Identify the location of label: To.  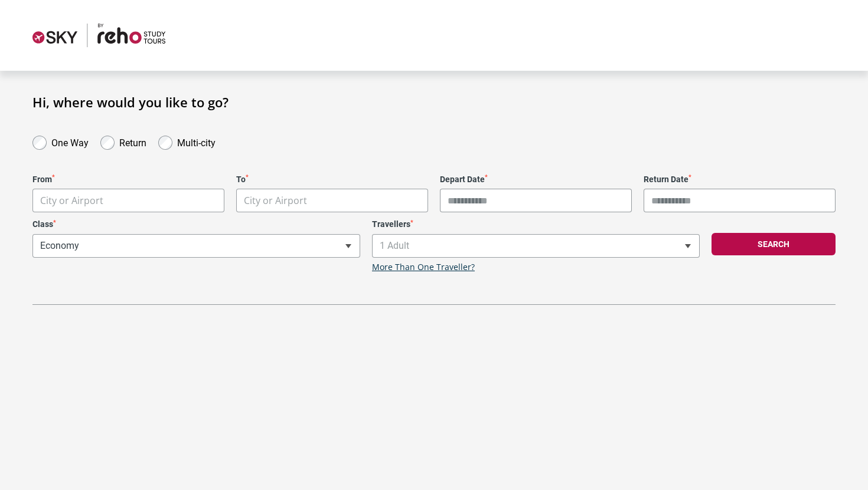
(331, 179).